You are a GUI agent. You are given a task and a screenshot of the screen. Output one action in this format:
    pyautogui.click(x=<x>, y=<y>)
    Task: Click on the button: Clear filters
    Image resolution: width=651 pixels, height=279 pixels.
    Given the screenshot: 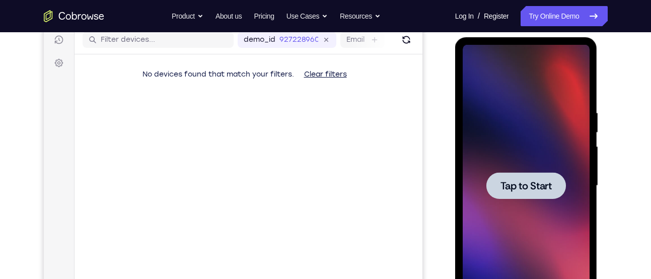 What is the action you would take?
    pyautogui.click(x=282, y=73)
    